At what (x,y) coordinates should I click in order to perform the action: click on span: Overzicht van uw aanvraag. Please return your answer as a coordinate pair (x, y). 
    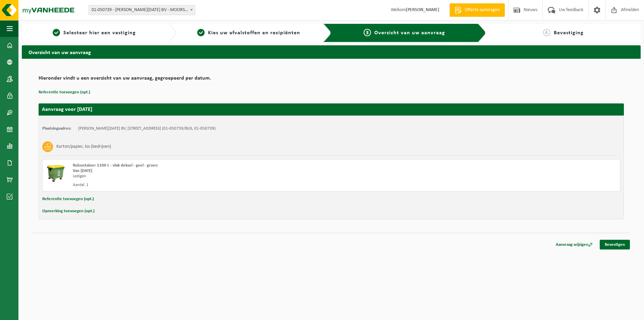
    Looking at the image, I should click on (410, 33).